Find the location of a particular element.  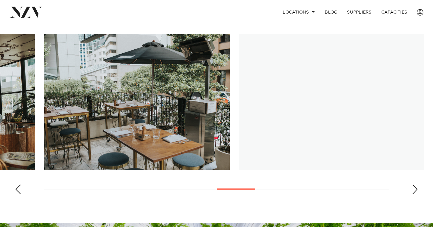

a: Capacities is located at coordinates (395, 12).